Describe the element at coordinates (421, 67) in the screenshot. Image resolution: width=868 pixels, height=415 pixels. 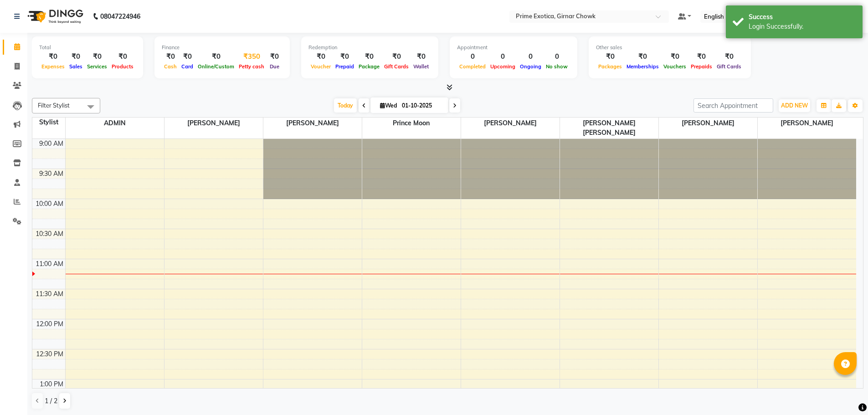
I see `span: Wallet` at that location.